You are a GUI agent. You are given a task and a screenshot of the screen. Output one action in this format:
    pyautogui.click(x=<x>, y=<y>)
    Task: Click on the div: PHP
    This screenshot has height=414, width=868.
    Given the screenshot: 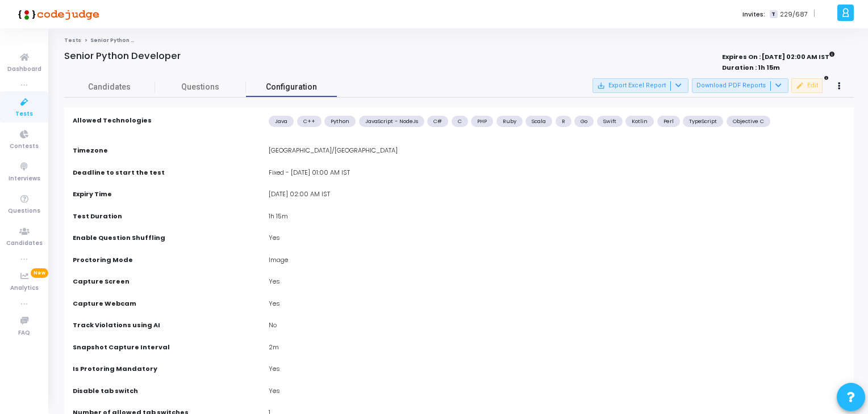 What is the action you would take?
    pyautogui.click(x=482, y=121)
    